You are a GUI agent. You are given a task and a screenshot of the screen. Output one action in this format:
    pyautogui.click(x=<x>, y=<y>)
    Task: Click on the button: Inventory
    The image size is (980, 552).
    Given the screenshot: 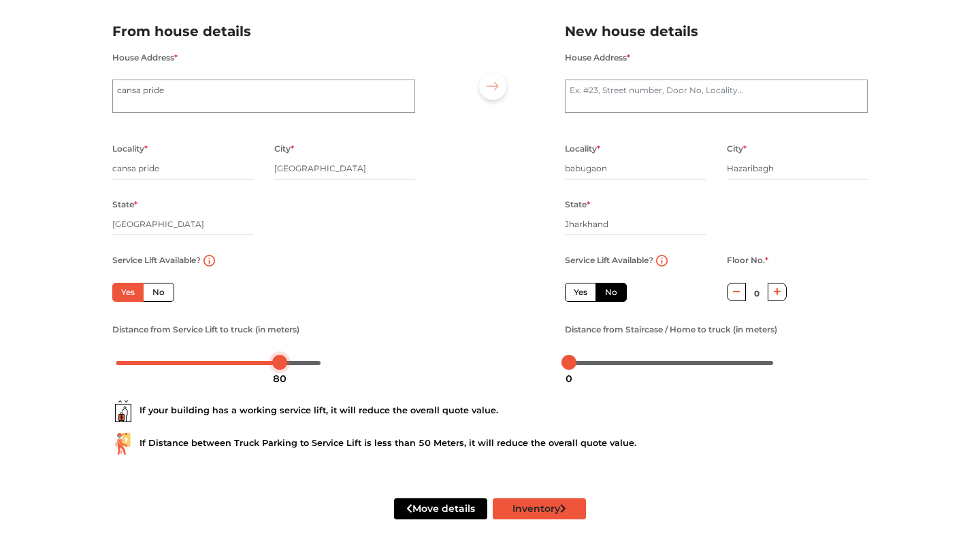 What is the action you would take?
    pyautogui.click(x=539, y=509)
    